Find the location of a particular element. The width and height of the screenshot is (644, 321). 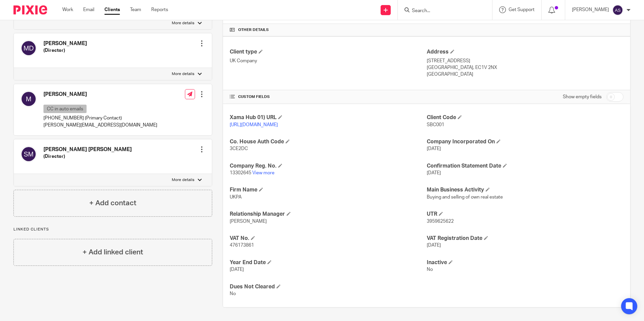

h4: UTR is located at coordinates (525, 214).